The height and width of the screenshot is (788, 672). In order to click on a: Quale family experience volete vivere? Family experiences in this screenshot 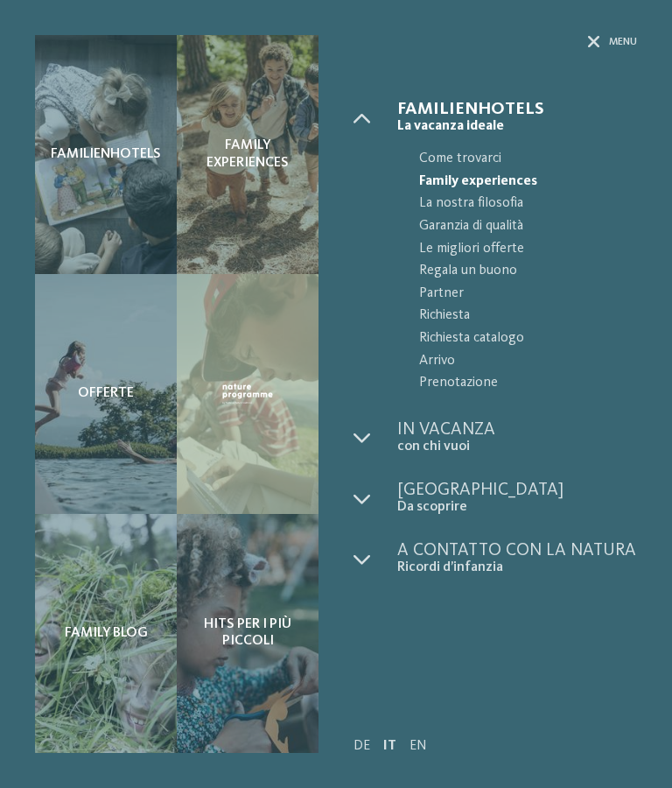, I will do `click(248, 154)`.